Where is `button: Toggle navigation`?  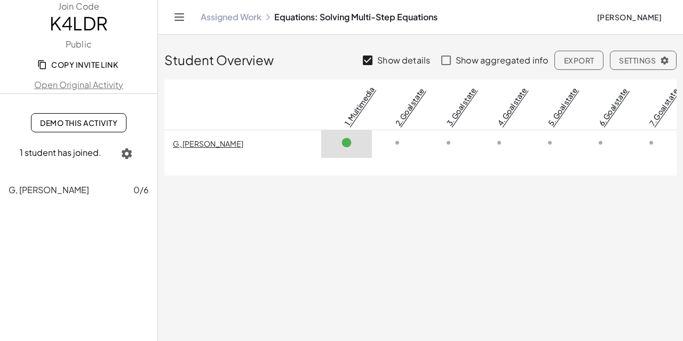 button: Toggle navigation is located at coordinates (179, 17).